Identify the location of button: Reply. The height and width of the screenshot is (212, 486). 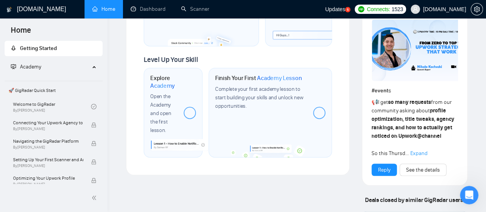
(384, 170).